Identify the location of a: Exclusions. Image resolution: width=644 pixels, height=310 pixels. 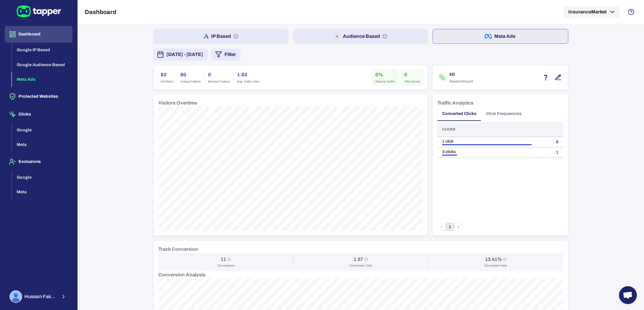
(38, 161).